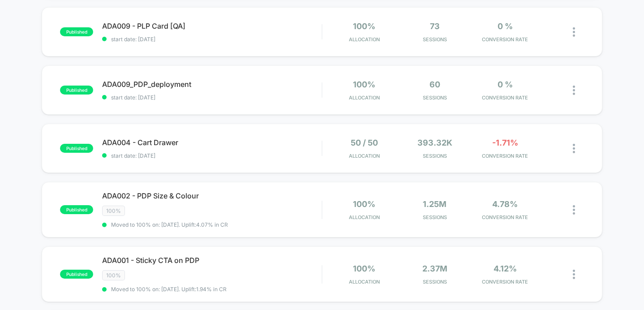 Image resolution: width=644 pixels, height=310 pixels. What do you see at coordinates (364, 142) in the screenshot?
I see `span: 50 / 50` at bounding box center [364, 142].